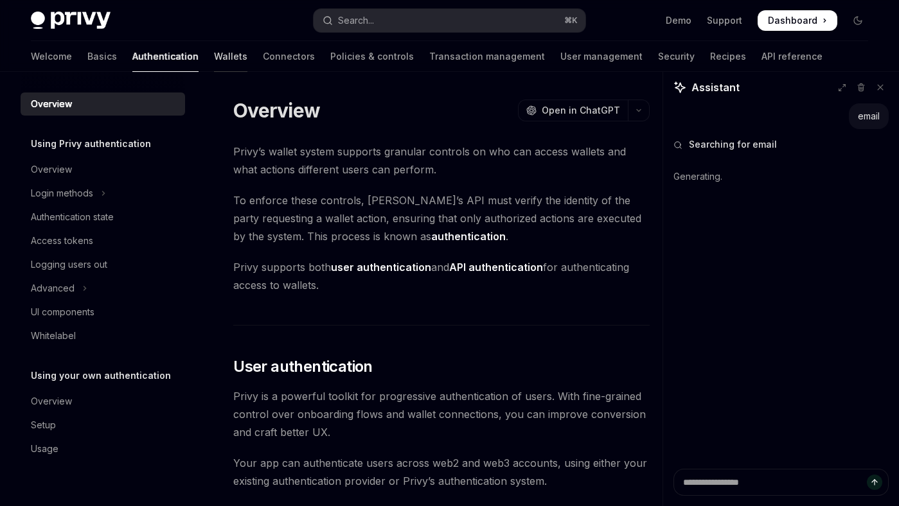 The width and height of the screenshot is (899, 506). What do you see at coordinates (733, 145) in the screenshot?
I see `span: Searching for email` at bounding box center [733, 145].